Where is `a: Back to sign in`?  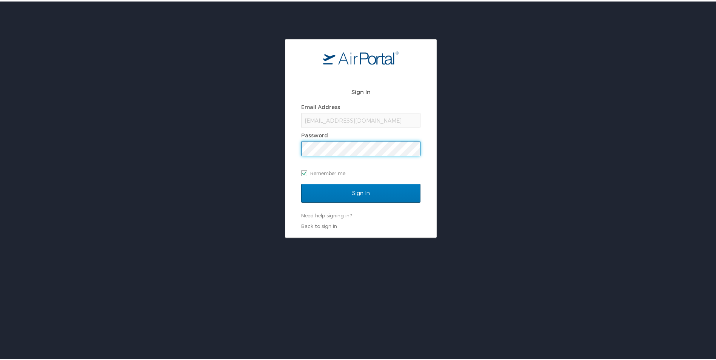
a: Back to sign in is located at coordinates (319, 224).